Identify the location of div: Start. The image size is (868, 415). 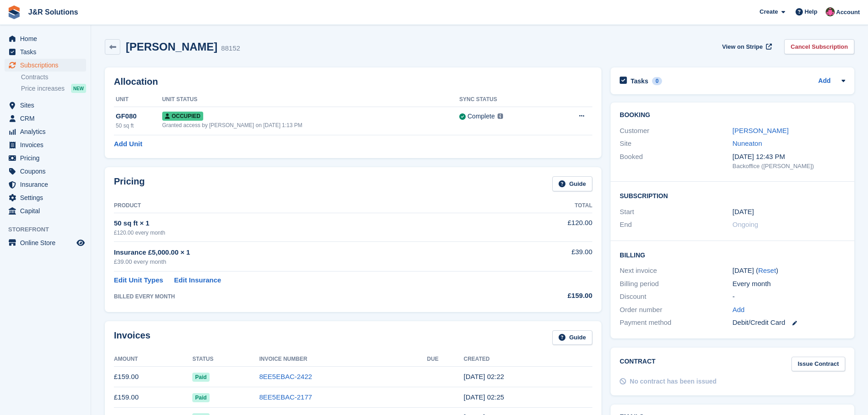
(676, 212).